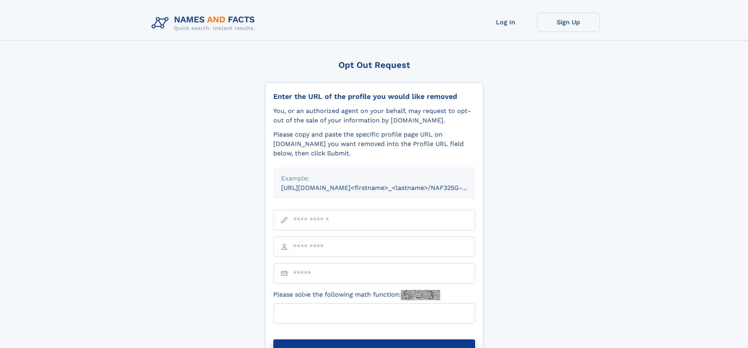 This screenshot has width=748, height=348. I want to click on div: Opt Out Request, so click(374, 65).